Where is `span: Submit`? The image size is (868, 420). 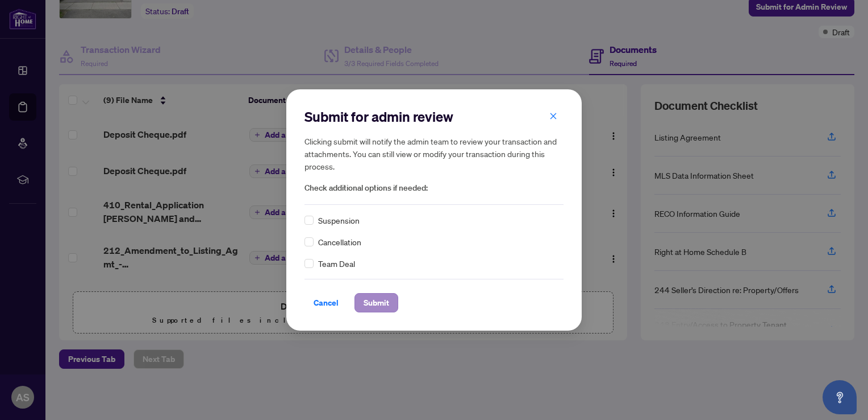
span: Submit is located at coordinates (376, 302).